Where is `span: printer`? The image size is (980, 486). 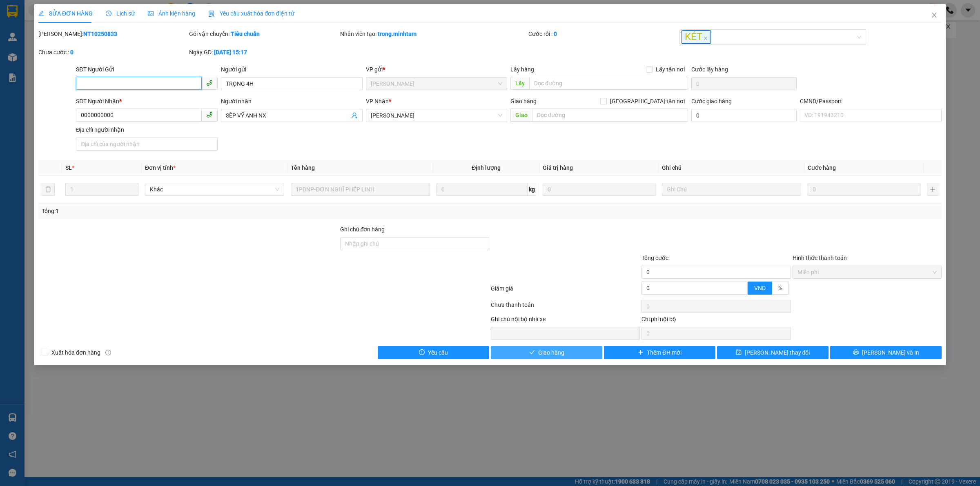 span: printer is located at coordinates (856, 352).